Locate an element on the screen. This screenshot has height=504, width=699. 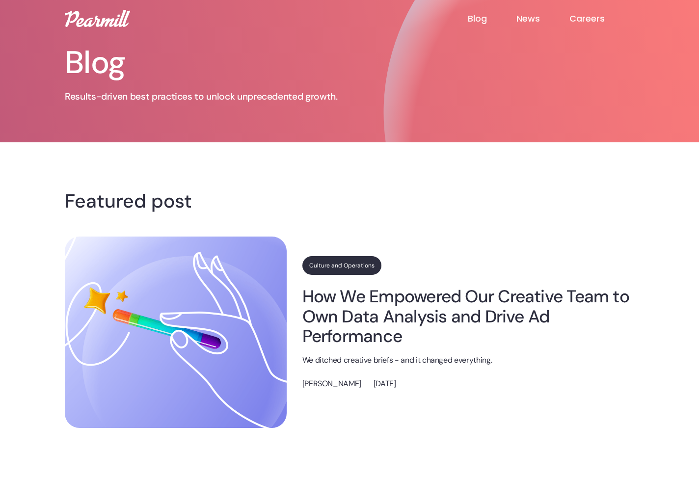
a: How We Empowered Our Creative Team to Own Data Analysis and Drive Ad Performance is located at coordinates (469, 316).